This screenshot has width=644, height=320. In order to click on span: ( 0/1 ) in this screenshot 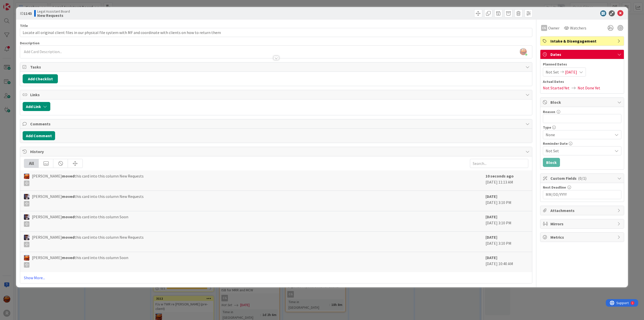, I will do `click(582, 178)`.